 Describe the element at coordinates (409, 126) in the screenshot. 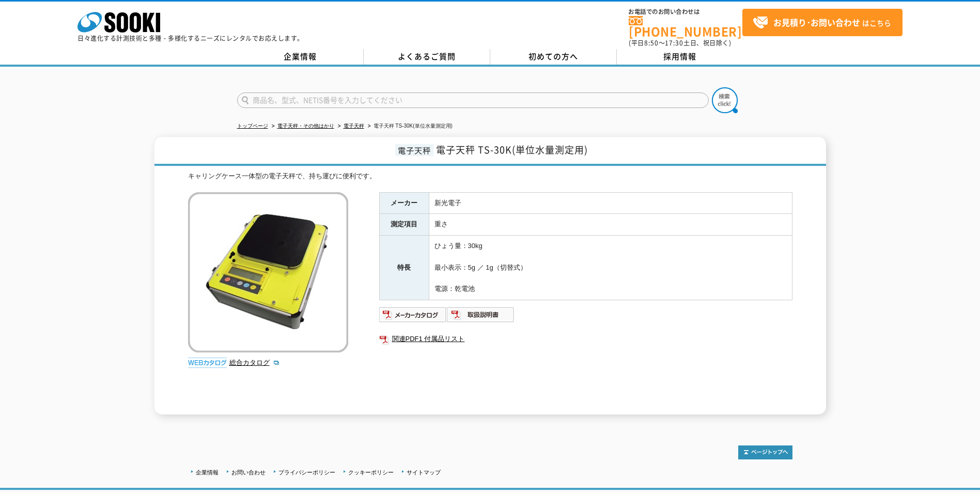

I see `li: 電子天秤 TS-30K(単位水量測定用)` at that location.